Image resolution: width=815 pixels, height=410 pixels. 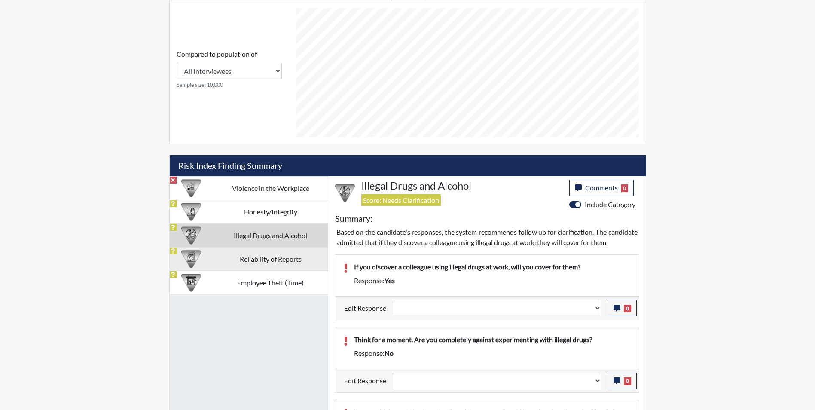 What do you see at coordinates (492, 339) in the screenshot?
I see `p: Think for a moment. Are you completely against experimenting with illegal drugs?` at bounding box center [492, 339].